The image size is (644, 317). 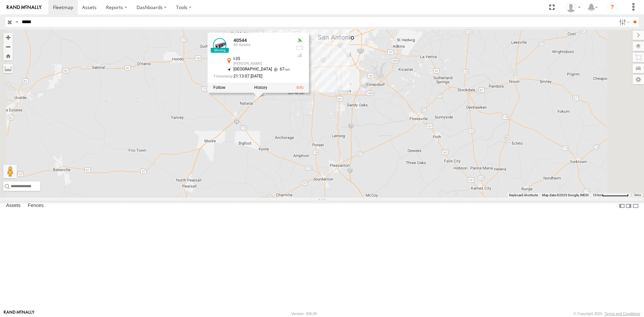 What do you see at coordinates (638, 79) in the screenshot?
I see `label: Map Settings` at bounding box center [638, 79].